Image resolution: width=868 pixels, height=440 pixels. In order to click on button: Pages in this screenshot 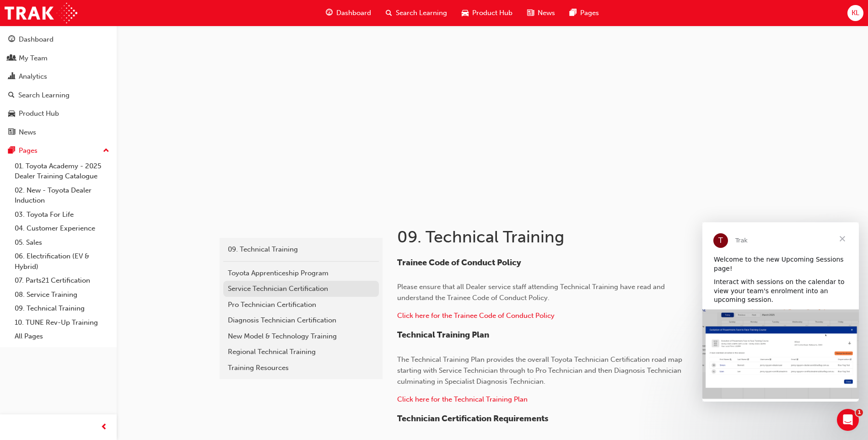, I will do `click(58, 151)`.